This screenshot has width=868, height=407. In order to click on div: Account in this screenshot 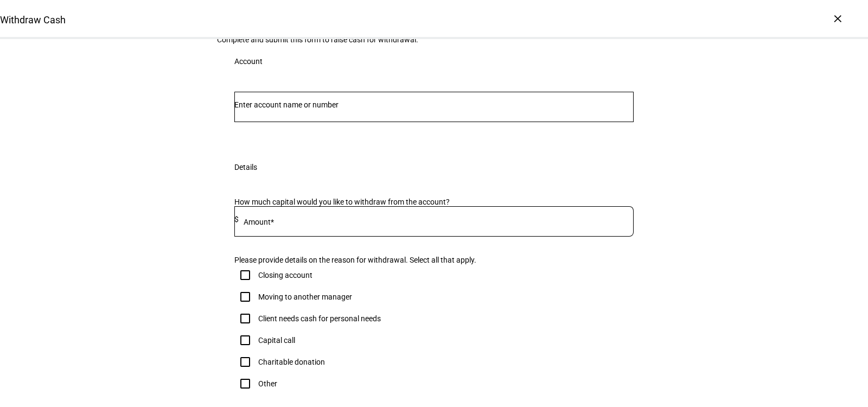, I will do `click(248, 62)`.